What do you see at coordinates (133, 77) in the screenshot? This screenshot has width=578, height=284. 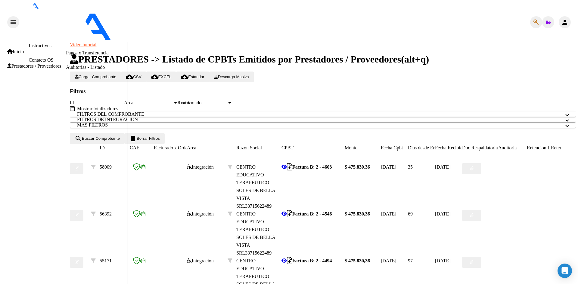 I see `button: CSV` at bounding box center [133, 77].